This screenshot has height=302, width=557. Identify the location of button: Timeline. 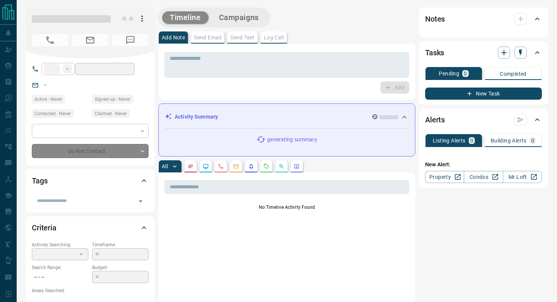
(185, 17).